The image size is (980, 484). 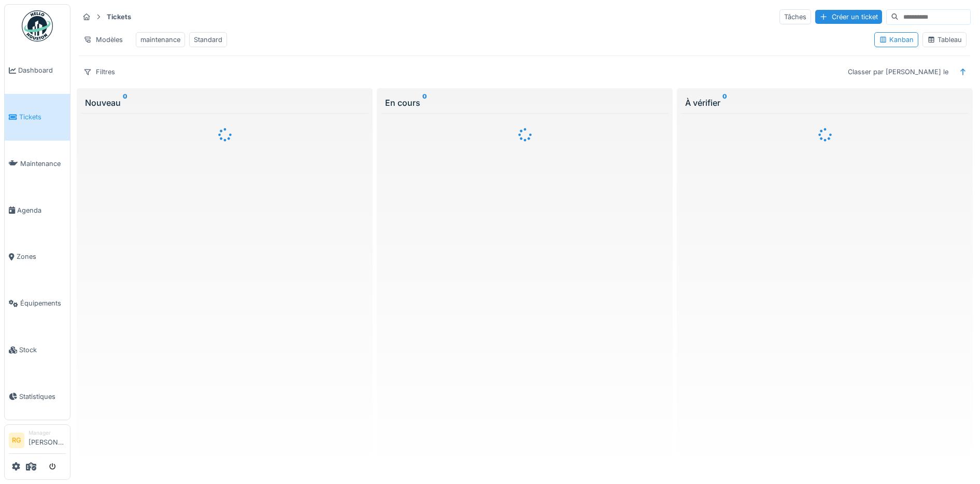 What do you see at coordinates (42, 70) in the screenshot?
I see `span: Dashboard` at bounding box center [42, 70].